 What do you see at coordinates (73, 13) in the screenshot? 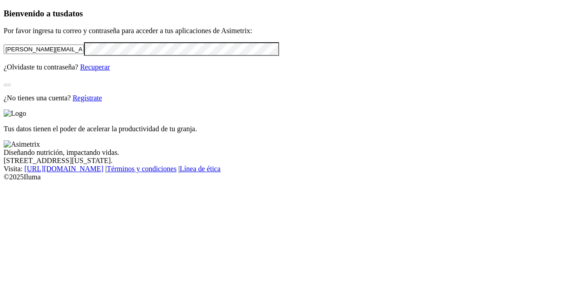
I see `span: datos` at bounding box center [73, 13].